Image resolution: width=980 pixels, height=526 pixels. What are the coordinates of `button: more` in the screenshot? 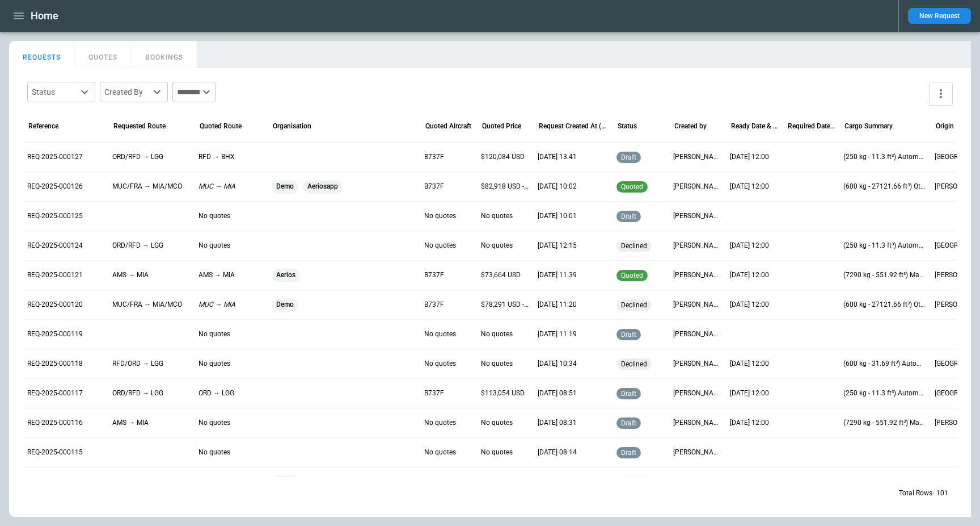 It's located at (941, 93).